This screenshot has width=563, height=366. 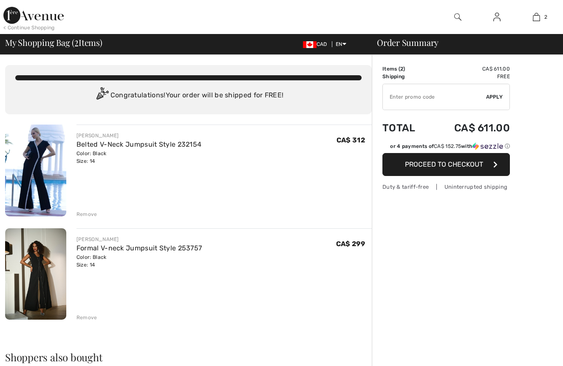 I want to click on div: or 4 payments ofCA$ 152.75withSezzle Click to learn more about Sezzle, so click(x=446, y=147).